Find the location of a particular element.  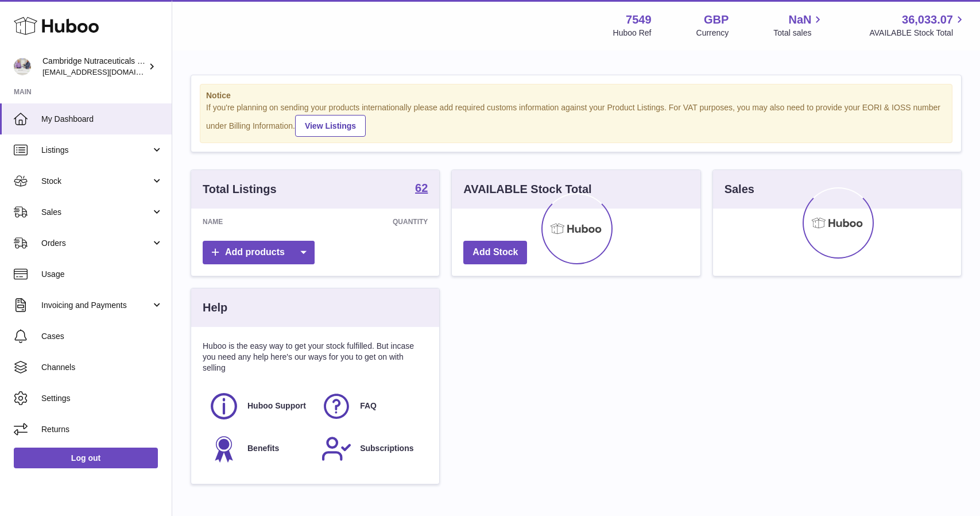

h3: Help is located at coordinates (215, 308).